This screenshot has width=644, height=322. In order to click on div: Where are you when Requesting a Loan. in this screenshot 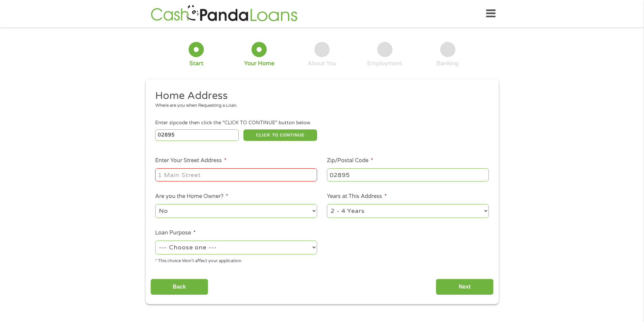, I will do `click(320, 106)`.